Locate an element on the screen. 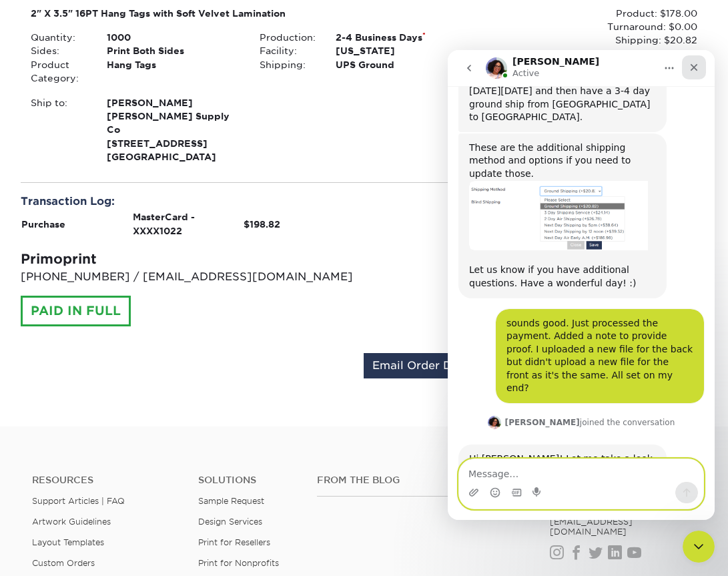 This screenshot has height=576, width=728. div: Quantity: is located at coordinates (58, 37).